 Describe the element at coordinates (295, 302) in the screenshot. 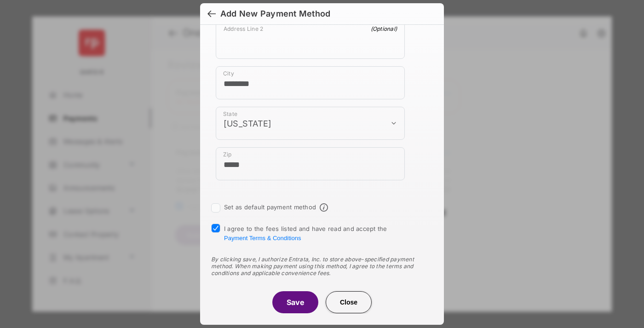

I see `button: Save` at that location.